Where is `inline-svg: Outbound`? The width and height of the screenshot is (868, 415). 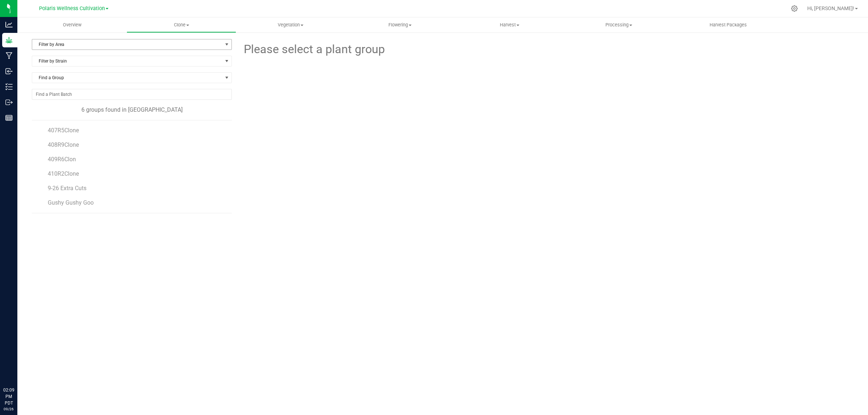 inline-svg: Outbound is located at coordinates (9, 102).